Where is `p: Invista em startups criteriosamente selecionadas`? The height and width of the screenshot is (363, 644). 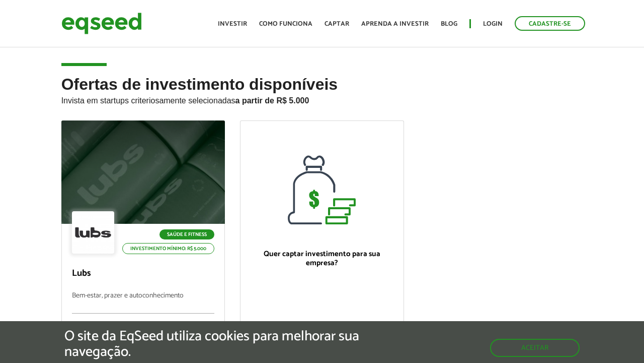
p: Invista em startups criteriosamente selecionadas is located at coordinates (322, 99).